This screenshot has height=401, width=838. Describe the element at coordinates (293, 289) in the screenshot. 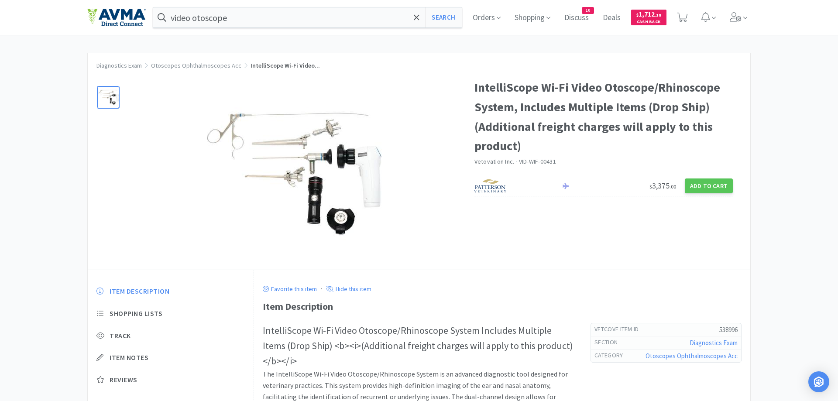

I see `p: Favorite this item` at that location.